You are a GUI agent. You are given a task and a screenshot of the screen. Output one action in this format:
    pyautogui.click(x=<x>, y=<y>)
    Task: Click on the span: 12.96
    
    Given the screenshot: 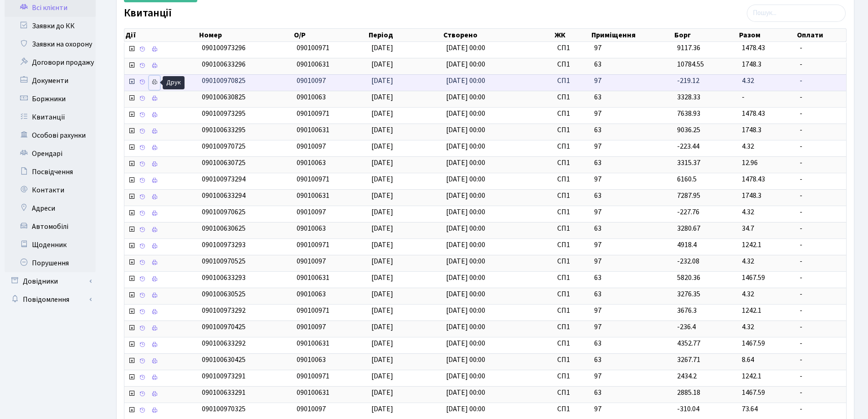 What is the action you would take?
    pyautogui.click(x=750, y=163)
    